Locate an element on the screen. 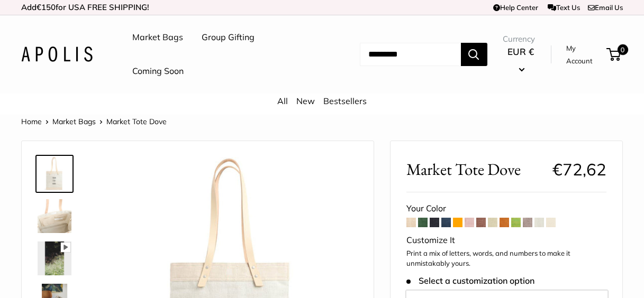 This screenshot has width=644, height=298. a: Coming Soon is located at coordinates (158, 71).